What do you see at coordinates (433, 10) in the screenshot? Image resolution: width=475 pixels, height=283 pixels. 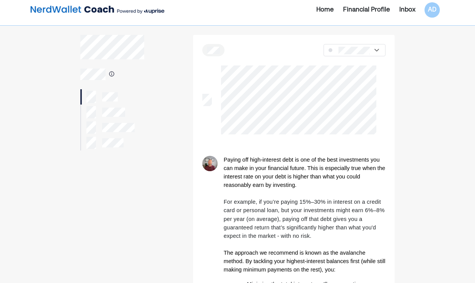 I see `div: AD` at bounding box center [433, 10].